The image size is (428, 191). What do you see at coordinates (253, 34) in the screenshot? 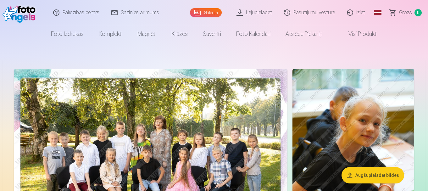
I see `a: Foto kalendāri` at bounding box center [253, 34].